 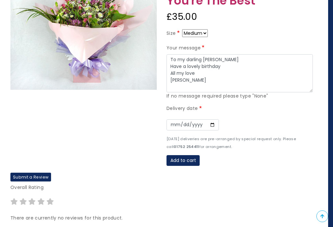 What do you see at coordinates (239, 96) in the screenshot?
I see `div: If no message required please type "None"` at bounding box center [239, 96].